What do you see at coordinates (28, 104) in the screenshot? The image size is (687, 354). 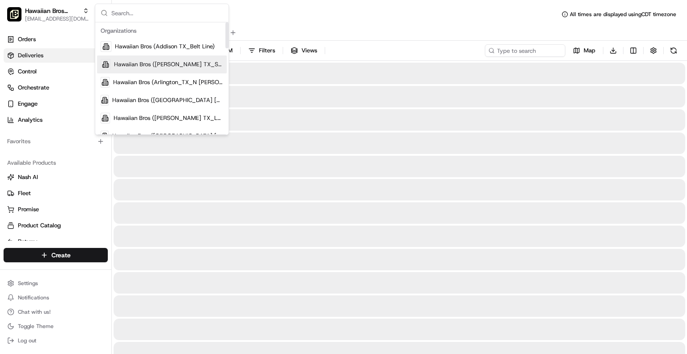 I see `span: Engage` at bounding box center [28, 104].